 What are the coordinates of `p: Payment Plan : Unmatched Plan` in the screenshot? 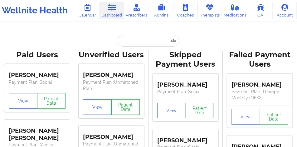 It's located at (112, 86).